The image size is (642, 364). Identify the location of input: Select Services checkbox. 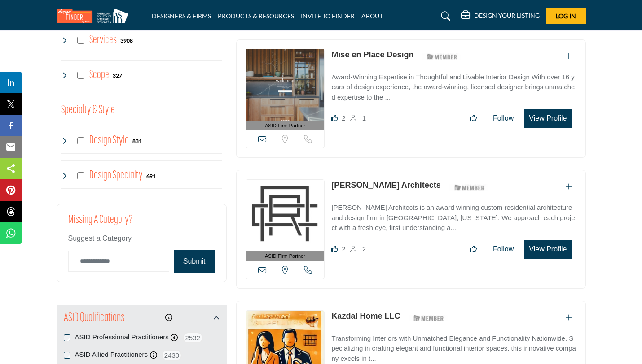
(81, 40).